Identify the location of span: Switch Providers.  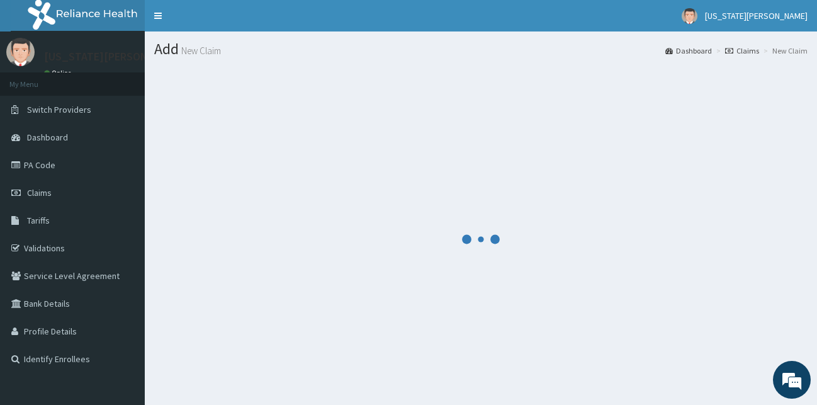
(59, 110).